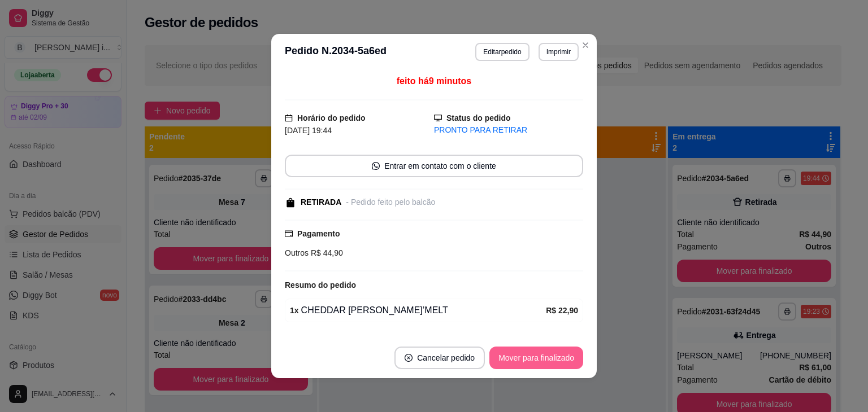  I want to click on span: R$ 44,90, so click(326, 253).